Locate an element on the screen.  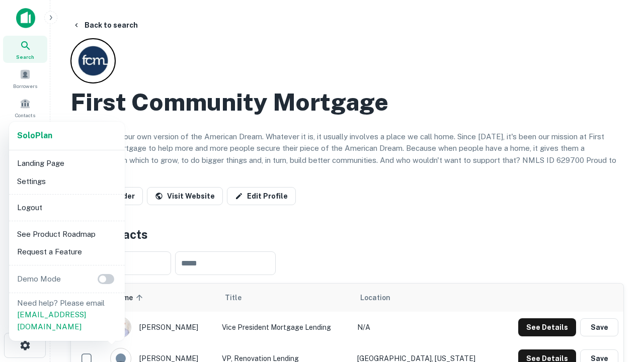
p: Need help? Please email is located at coordinates (67, 315).